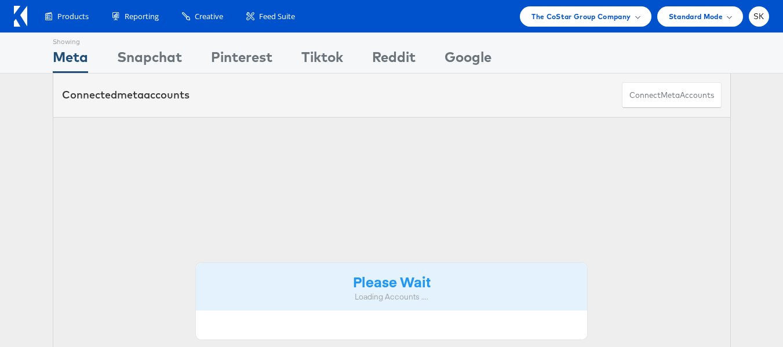 This screenshot has width=783, height=347. I want to click on span: Creative, so click(209, 16).